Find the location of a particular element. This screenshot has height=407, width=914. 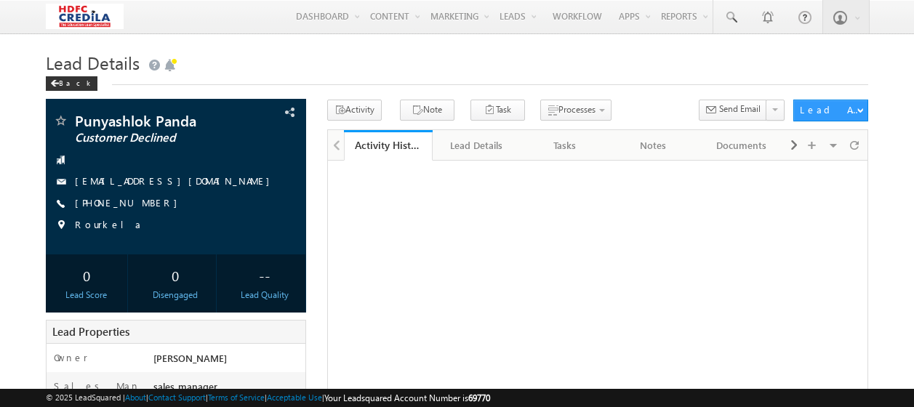

span: Lead Details is located at coordinates (92, 63).